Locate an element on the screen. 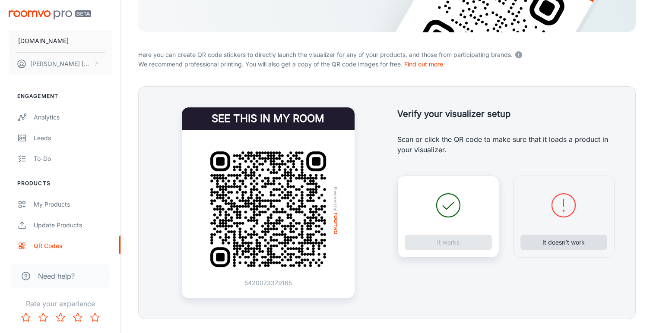 The width and height of the screenshot is (653, 333). img: roomvo is located at coordinates (335, 224).